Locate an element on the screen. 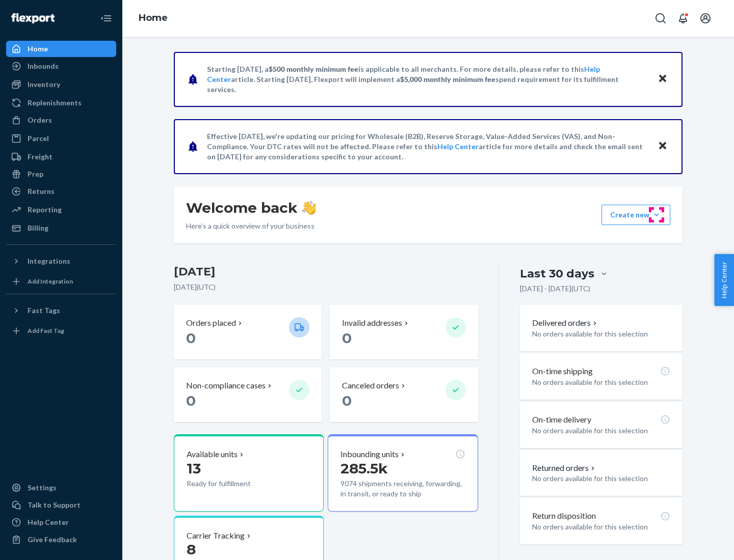  button: Close Navigation is located at coordinates (106, 18).